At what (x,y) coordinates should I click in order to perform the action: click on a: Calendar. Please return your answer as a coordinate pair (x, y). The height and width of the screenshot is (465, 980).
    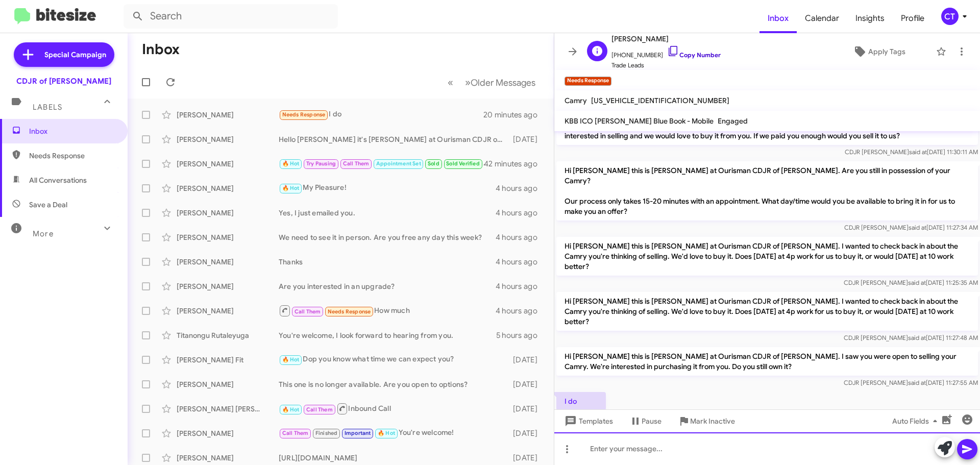
    Looking at the image, I should click on (822, 18).